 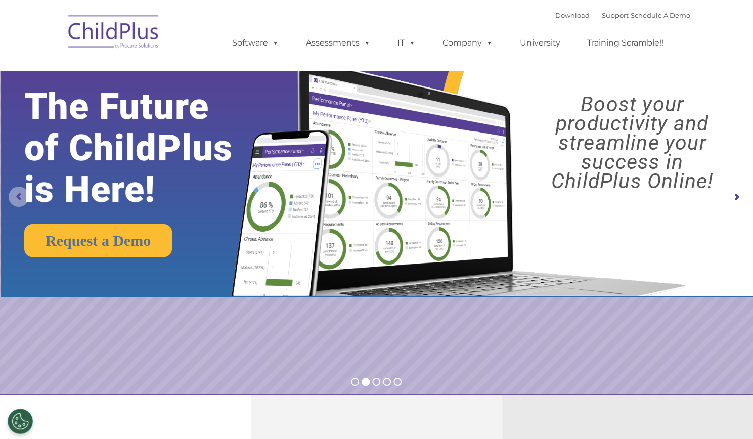 I want to click on img: ChildPlus by Procare Solutions, so click(x=114, y=33).